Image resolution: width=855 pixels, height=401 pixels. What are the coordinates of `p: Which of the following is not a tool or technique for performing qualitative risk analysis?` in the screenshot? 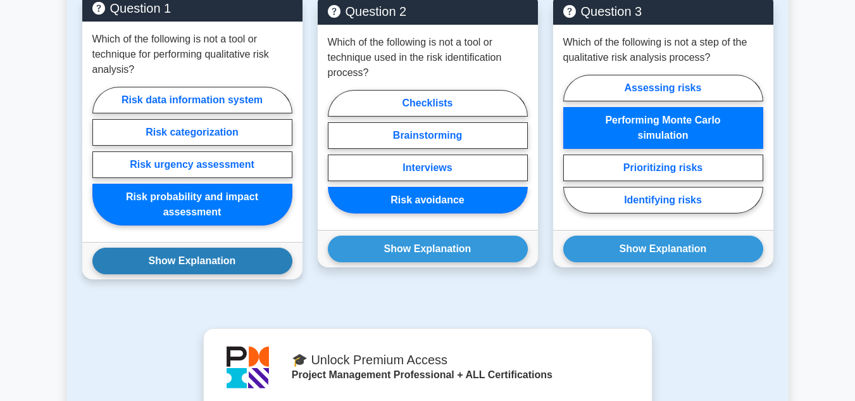 It's located at (192, 54).